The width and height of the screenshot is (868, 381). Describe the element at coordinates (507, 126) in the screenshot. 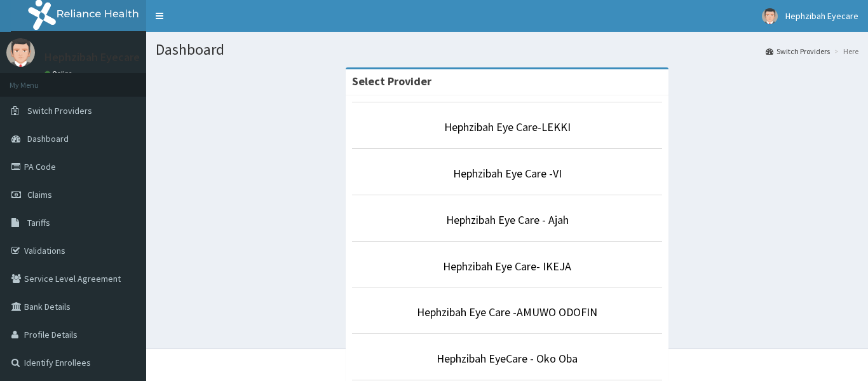

I see `a: Hephzibah Eye Care-LEKKI` at that location.